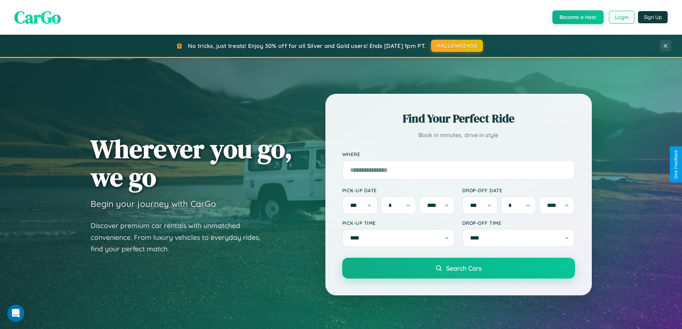 This screenshot has width=682, height=329. What do you see at coordinates (676, 164) in the screenshot?
I see `div: Give Feedback` at bounding box center [676, 164].